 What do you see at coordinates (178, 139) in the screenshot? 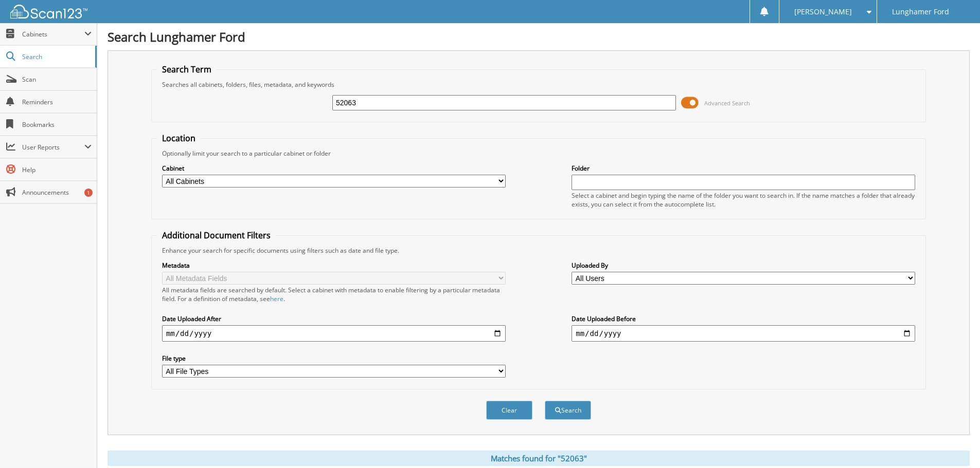
I see `legend: Location` at bounding box center [178, 139].